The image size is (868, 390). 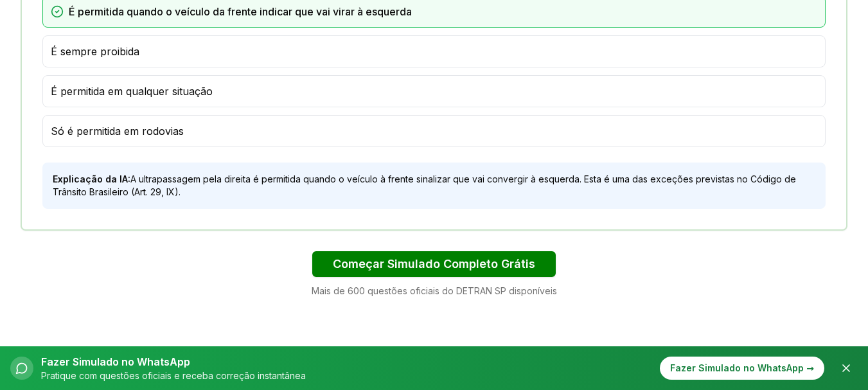 I want to click on button: Fechar, so click(x=846, y=368).